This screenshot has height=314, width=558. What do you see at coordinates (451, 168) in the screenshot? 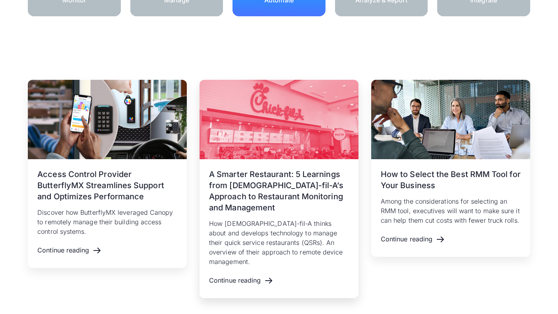
I see `a: How to Select the Best RMM Tool for Your BusinessAmong the considerations for selecting an RMM to...` at bounding box center [451, 168].